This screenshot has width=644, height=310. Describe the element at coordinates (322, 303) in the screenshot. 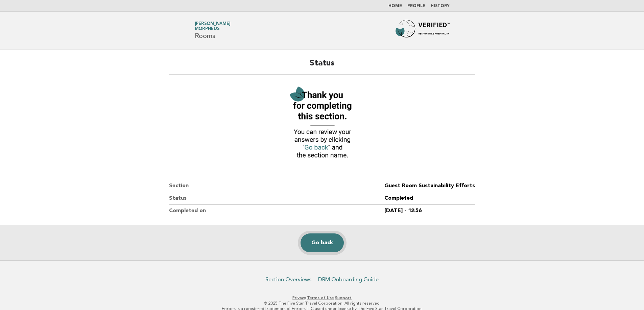

I see `p: © 2025 The Five Star Travel Corporation. All rights reserved.` at that location.